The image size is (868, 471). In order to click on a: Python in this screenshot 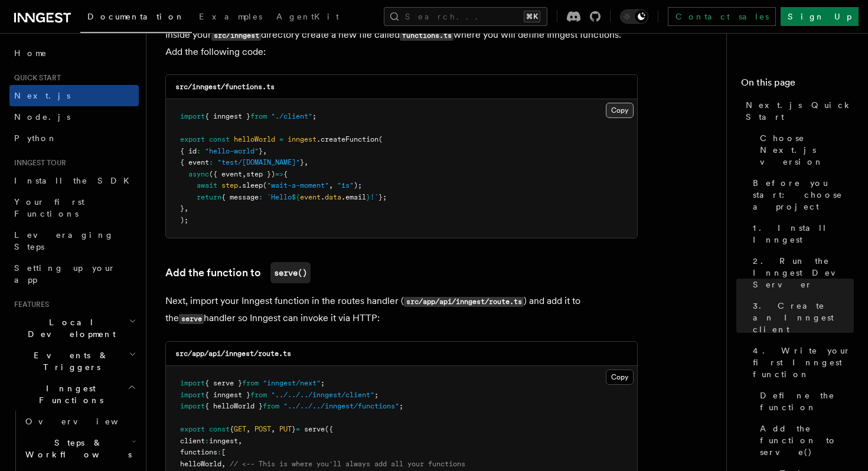, I will do `click(74, 138)`.